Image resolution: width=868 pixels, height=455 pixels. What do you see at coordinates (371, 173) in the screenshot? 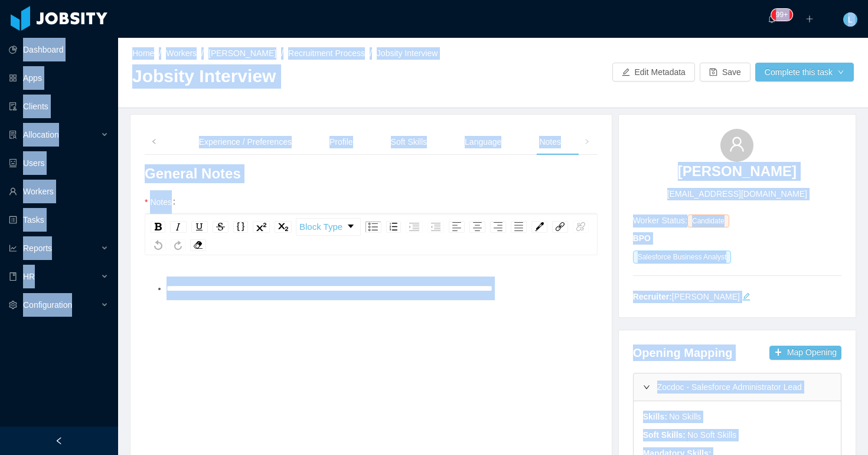
I see `h3: General Notes` at bounding box center [371, 173].